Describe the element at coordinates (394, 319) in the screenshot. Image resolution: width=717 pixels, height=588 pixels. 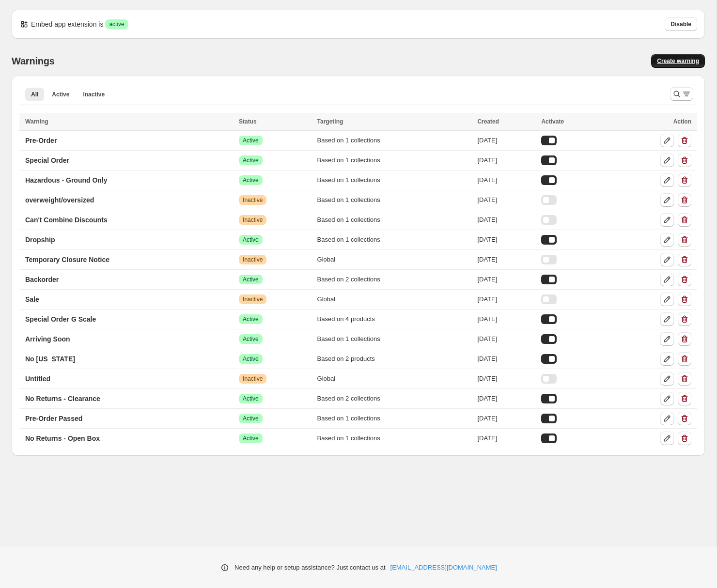
I see `div: Based on 4 products` at that location.